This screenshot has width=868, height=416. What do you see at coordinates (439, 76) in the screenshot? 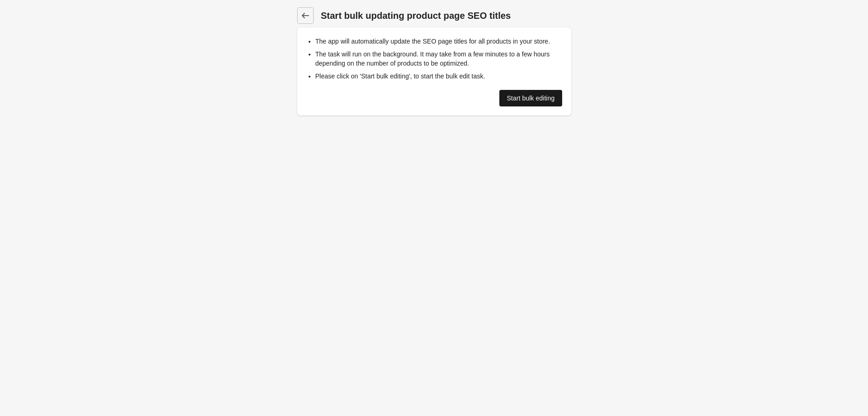
I see `li: Please click on 'Start bulk editing', to start the bulk edit task.` at bounding box center [439, 76].